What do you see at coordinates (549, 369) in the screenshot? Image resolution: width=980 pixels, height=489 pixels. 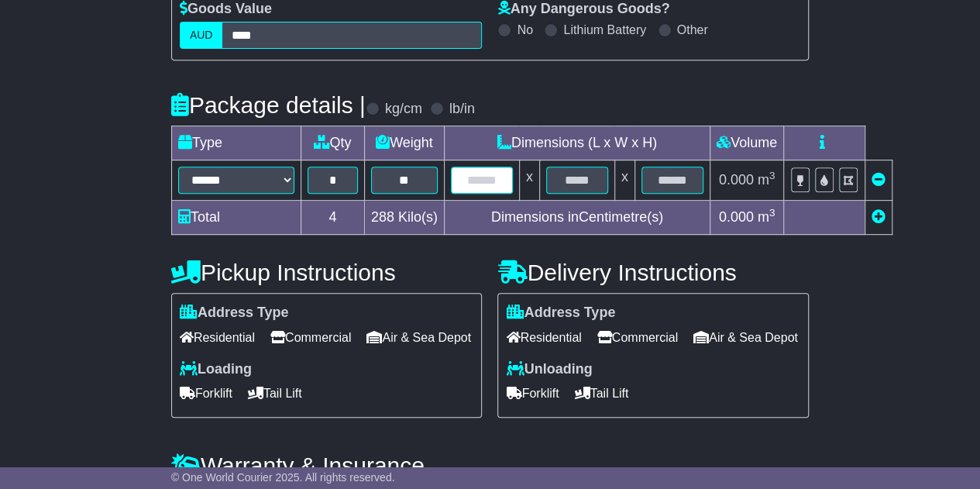 I see `label: Unloading` at bounding box center [549, 369].